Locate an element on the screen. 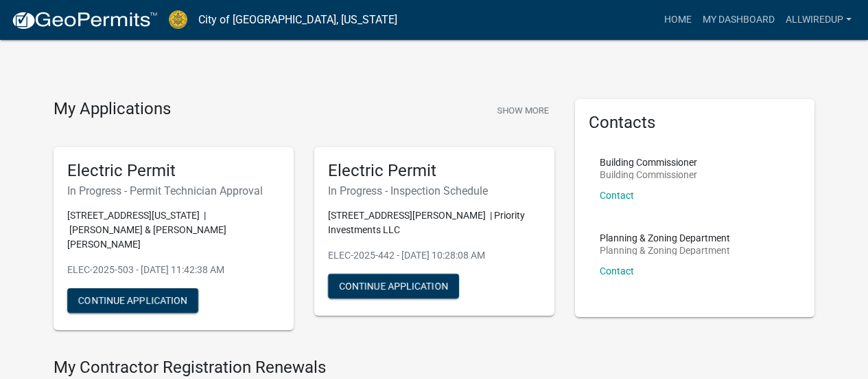 The image size is (868, 379). h6: In Progress - Inspection Schedule is located at coordinates (434, 190).